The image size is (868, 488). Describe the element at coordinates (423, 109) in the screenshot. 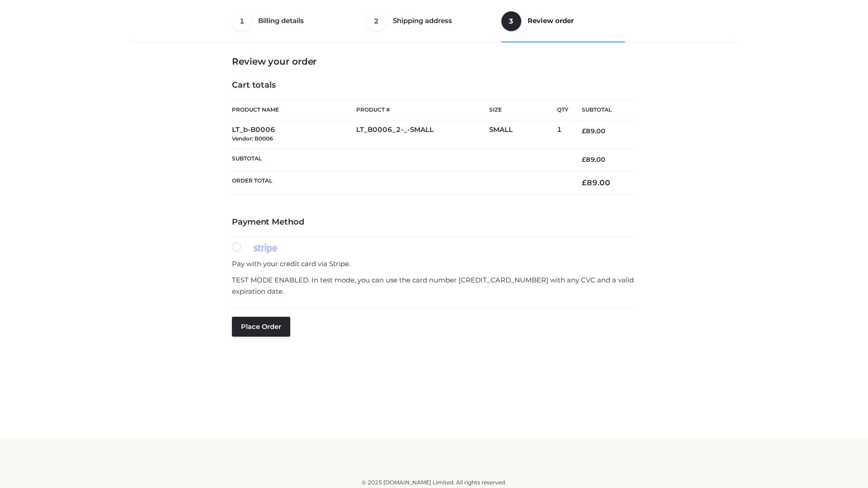

I see `th: Product #` at that location.